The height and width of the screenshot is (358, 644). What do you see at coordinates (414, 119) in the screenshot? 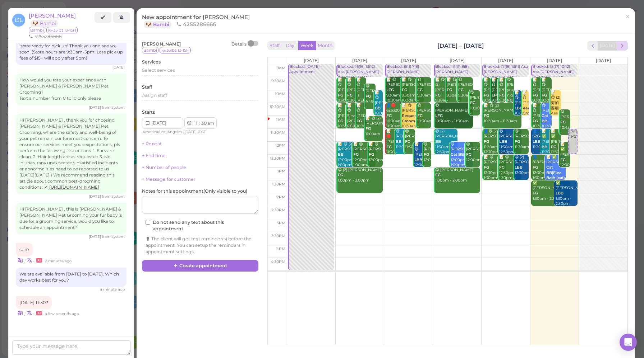
I see `b: Request Groomer|FG` at bounding box center [414, 119].